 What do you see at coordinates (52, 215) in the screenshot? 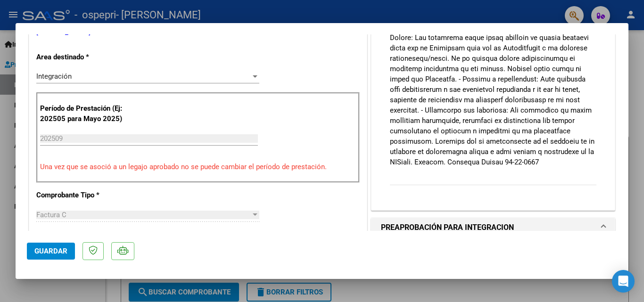
I see `span: Factura C` at bounding box center [52, 215].